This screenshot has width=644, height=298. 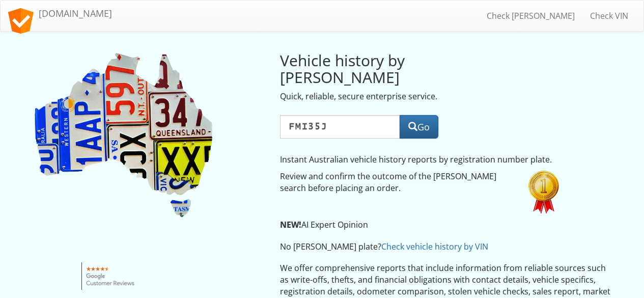 What do you see at coordinates (421, 225) in the screenshot?
I see `p: AI Expert Opinion` at bounding box center [421, 225].